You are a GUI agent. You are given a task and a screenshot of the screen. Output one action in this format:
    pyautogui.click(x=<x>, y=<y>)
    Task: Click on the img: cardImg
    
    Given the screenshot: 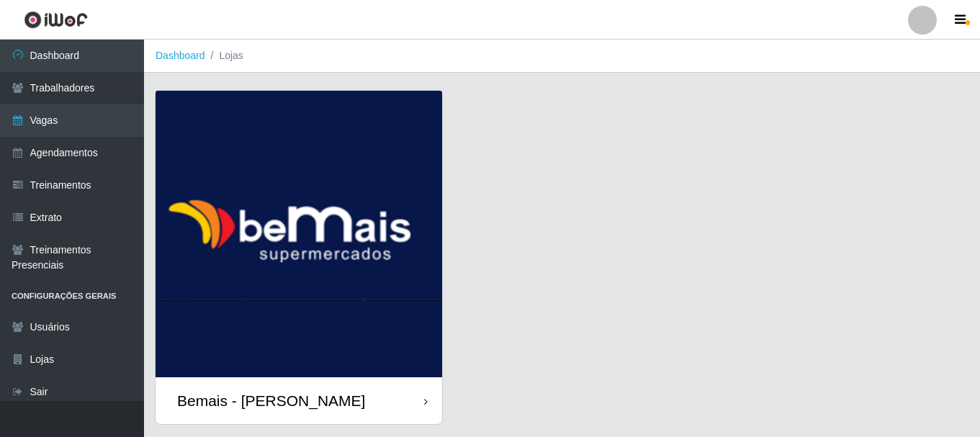 What is the action you would take?
    pyautogui.click(x=299, y=234)
    